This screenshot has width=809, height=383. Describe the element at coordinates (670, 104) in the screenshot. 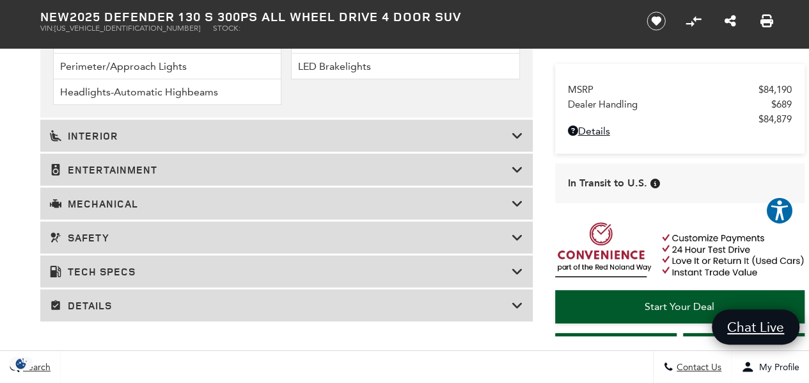

I see `span: Dealer Handling` at that location.